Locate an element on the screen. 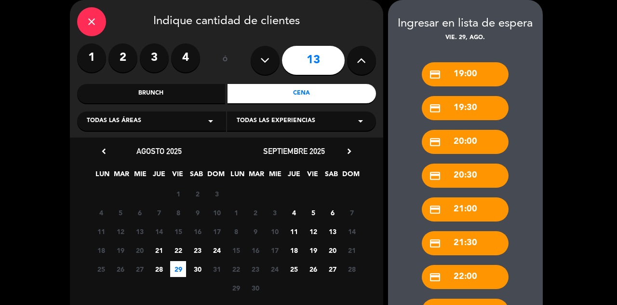  div: ó is located at coordinates (225, 60).